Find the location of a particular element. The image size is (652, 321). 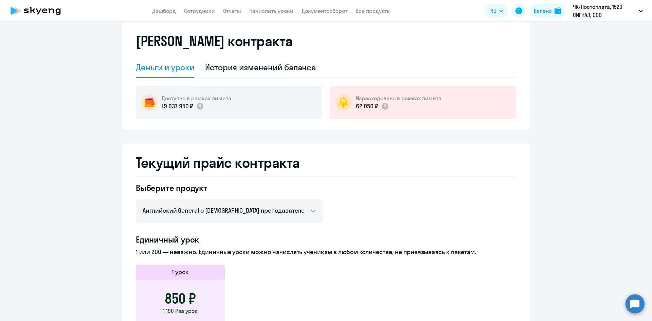

a: Начислить уроки is located at coordinates (271, 11).